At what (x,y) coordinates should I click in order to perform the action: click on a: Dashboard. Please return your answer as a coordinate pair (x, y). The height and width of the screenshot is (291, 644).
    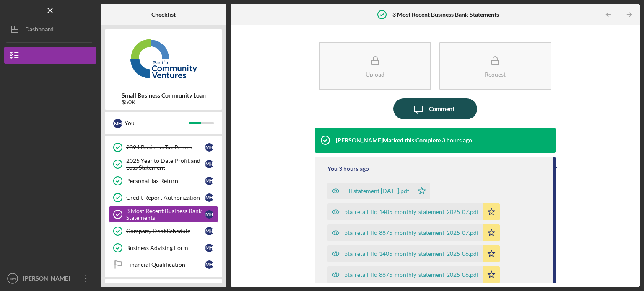
    Looking at the image, I should click on (51, 29).